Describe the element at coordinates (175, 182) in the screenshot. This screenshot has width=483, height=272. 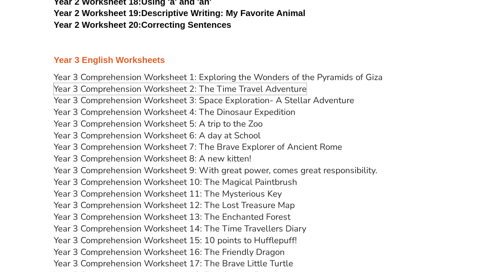
I see `a: Year 3 Comprehension Worksheet 10: The Magical Paintbrush` at that location.